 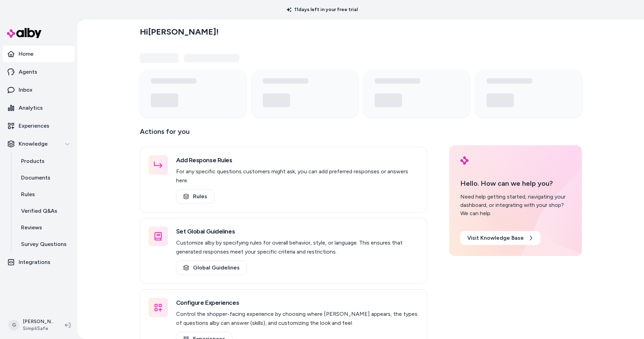 What do you see at coordinates (516, 183) in the screenshot?
I see `p: Hello. How can we help you?` at bounding box center [516, 183].